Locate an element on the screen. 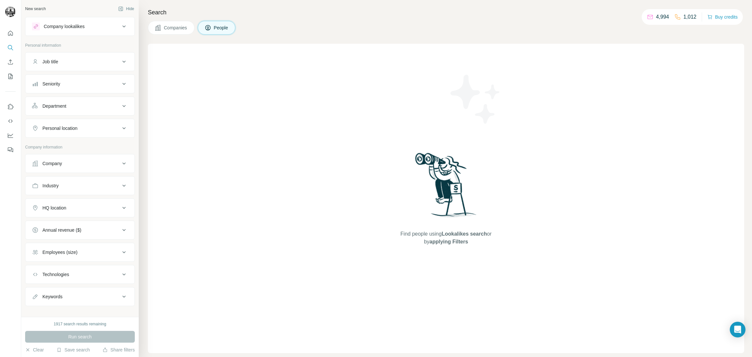 The width and height of the screenshot is (752, 357). span: People is located at coordinates (221, 28).